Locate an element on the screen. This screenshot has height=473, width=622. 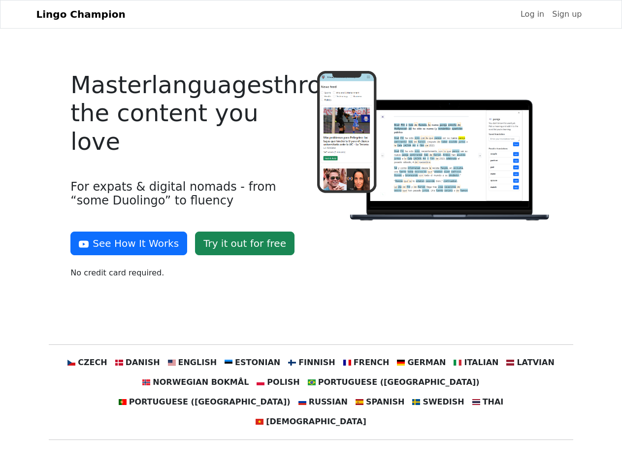
button: See How It Works is located at coordinates (129, 243).